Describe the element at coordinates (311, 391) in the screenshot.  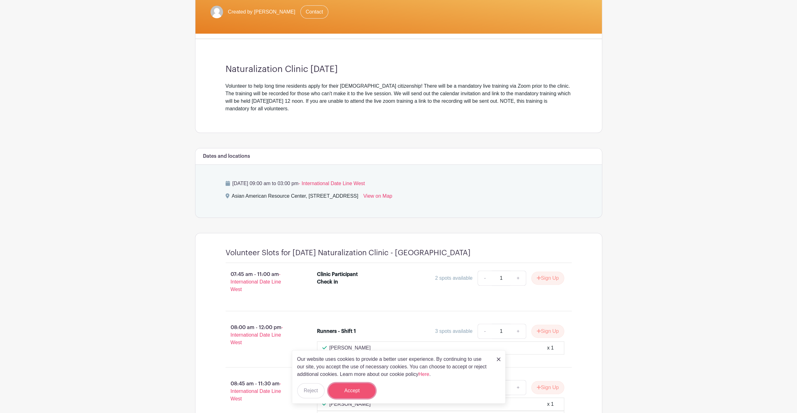
I see `button: Reject` at that location.